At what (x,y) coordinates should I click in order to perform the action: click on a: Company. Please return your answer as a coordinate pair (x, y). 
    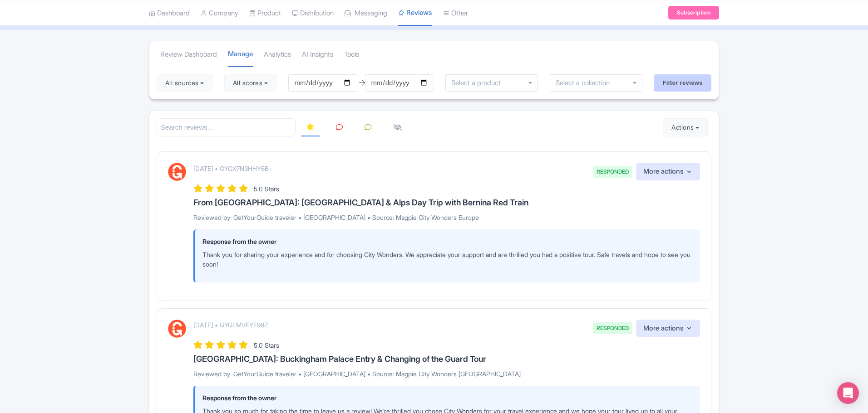
    Looking at the image, I should click on (219, 13).